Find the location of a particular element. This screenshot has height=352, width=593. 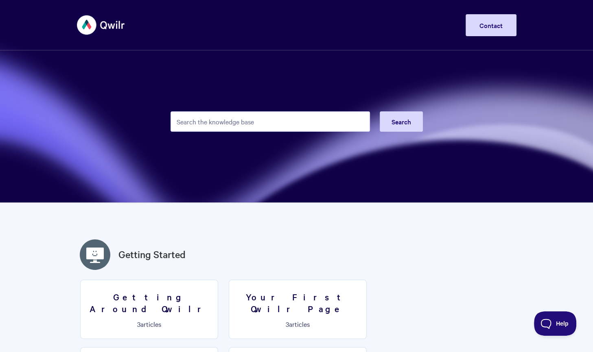

h3: Your First Qwilr Page is located at coordinates (298, 303).